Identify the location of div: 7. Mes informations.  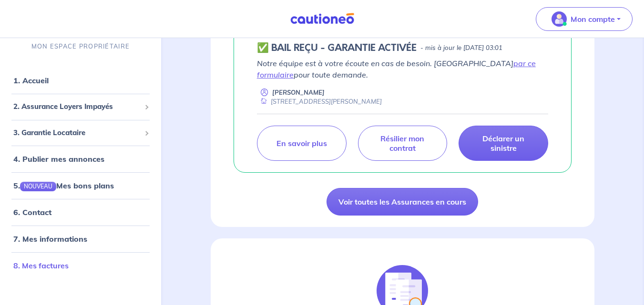
(80, 239).